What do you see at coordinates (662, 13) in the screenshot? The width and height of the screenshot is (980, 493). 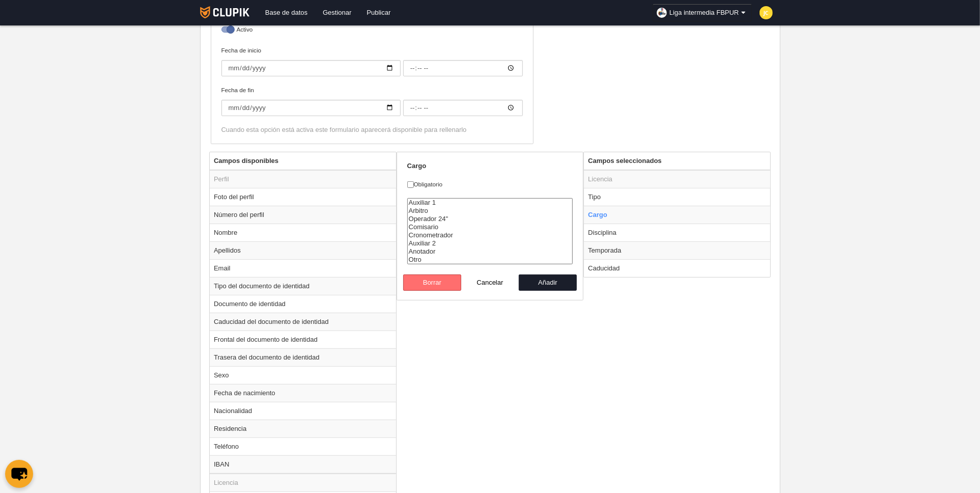 I see `img: Oan2e1YmCqAm.30x30.jpg` at bounding box center [662, 13].